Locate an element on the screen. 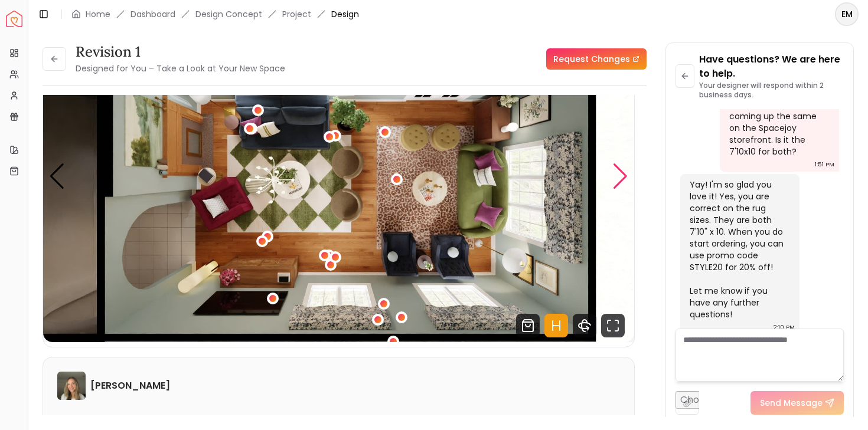  div: Next slide is located at coordinates (620, 177).